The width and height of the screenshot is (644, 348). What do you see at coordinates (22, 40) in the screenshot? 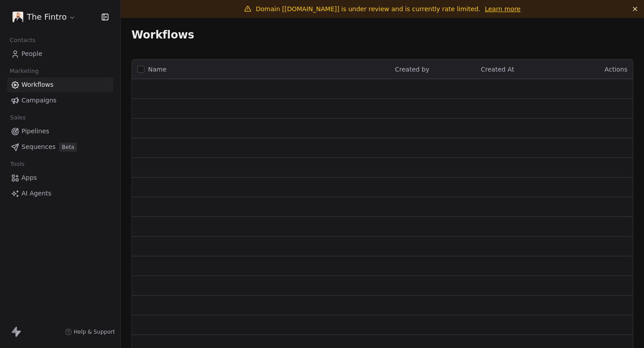
I see `span: Contacts` at bounding box center [22, 40].